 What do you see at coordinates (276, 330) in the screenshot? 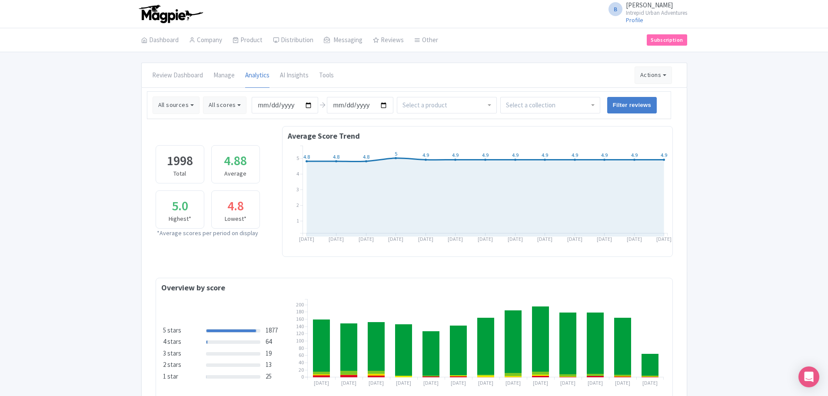
I see `div: 1877` at bounding box center [276, 330].